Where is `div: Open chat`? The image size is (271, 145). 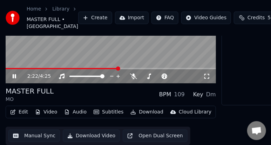
div: Open chat is located at coordinates (257, 131).